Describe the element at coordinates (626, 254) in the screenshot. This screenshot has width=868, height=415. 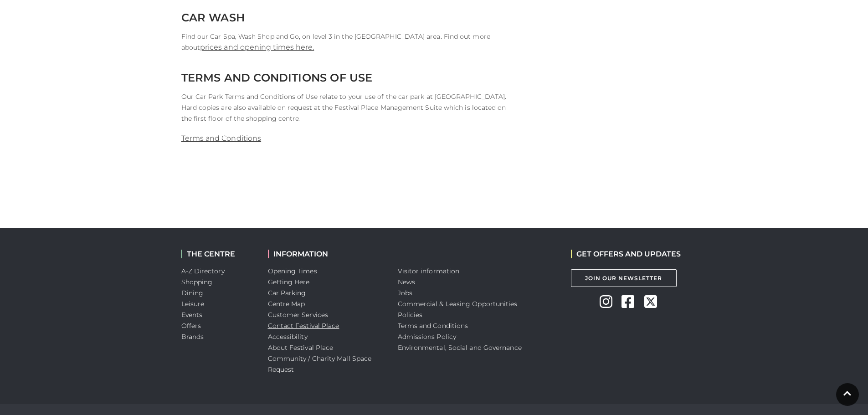
I see `h2: GET OFFERS AND UPDATES` at that location.